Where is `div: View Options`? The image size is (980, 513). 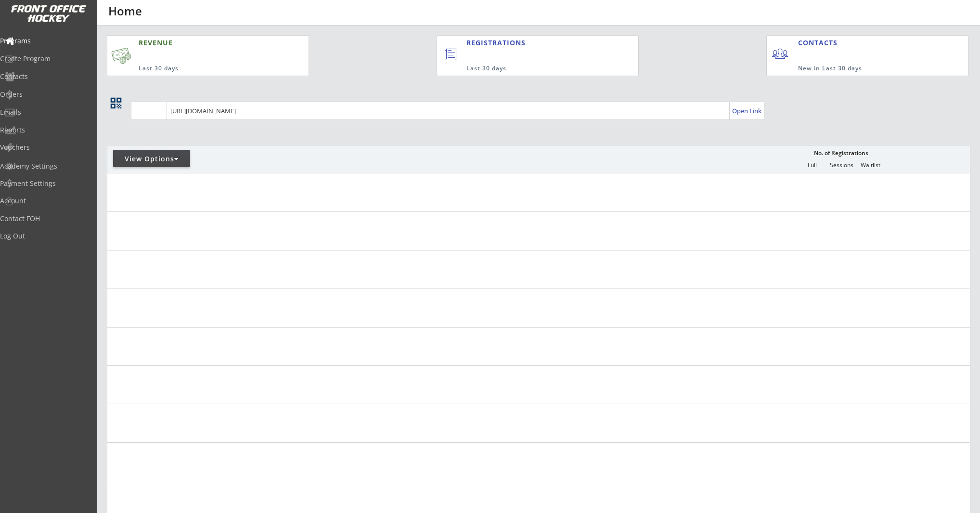 div: View Options is located at coordinates (151, 159).